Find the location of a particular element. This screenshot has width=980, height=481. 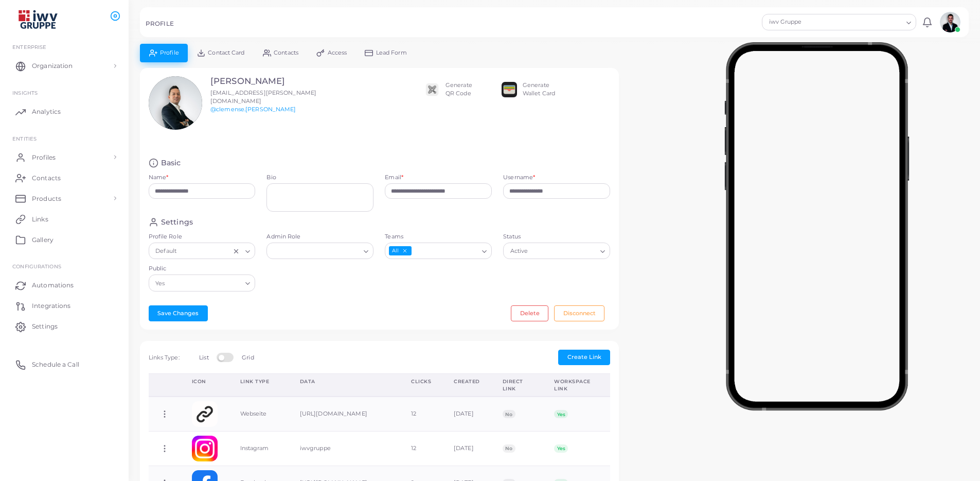

span: Profile is located at coordinates (169, 53).